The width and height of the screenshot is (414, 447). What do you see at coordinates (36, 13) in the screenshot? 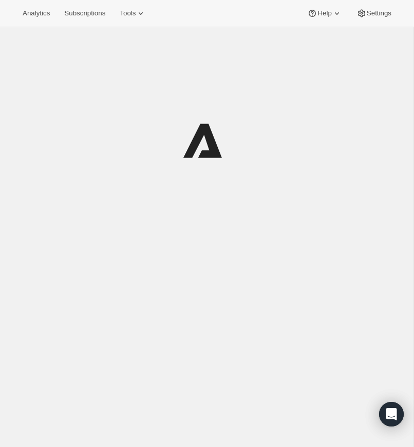
I see `button: Analytics` at bounding box center [36, 13].